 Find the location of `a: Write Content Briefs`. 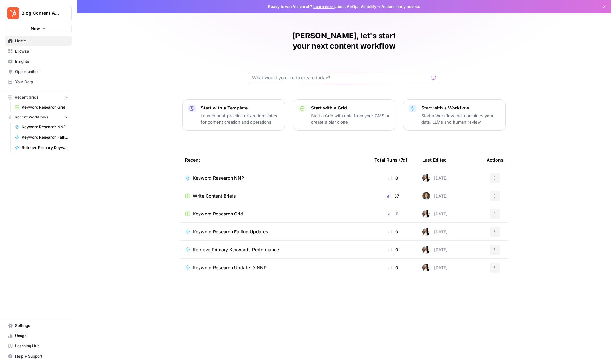

a: Write Content Briefs is located at coordinates (275, 196).